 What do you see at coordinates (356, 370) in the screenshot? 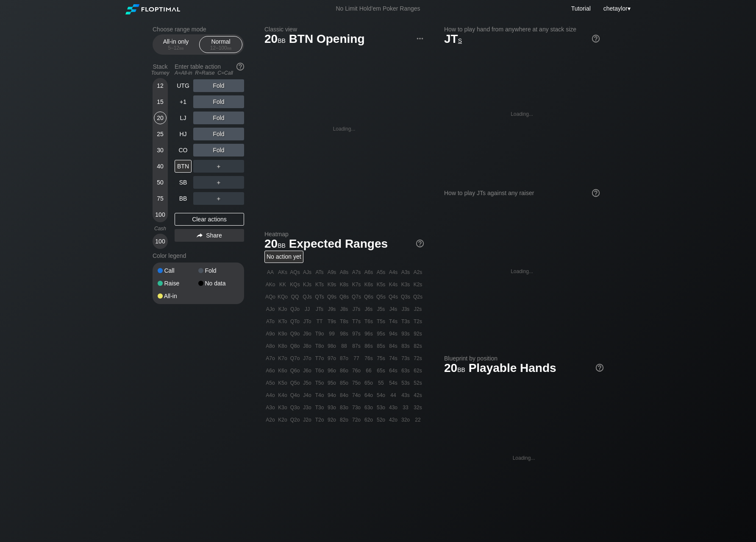
I see `div: 76o` at bounding box center [356, 370].